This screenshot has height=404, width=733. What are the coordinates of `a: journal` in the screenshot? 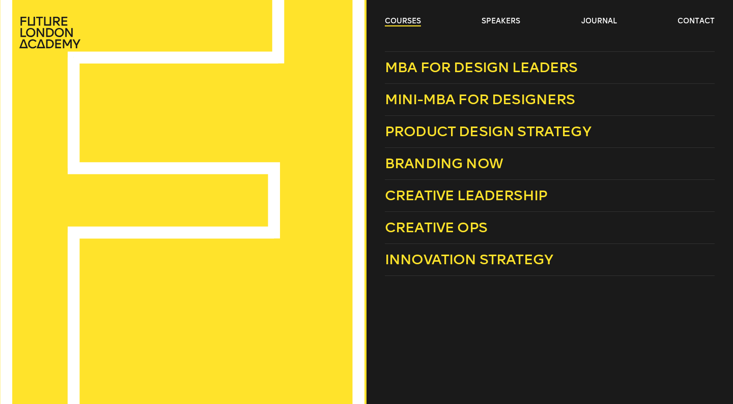 It's located at (599, 21).